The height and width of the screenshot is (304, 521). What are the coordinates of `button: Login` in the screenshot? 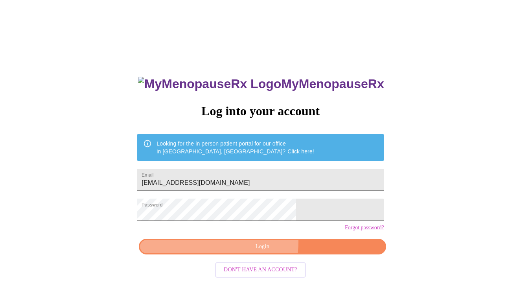 It's located at (262, 247).